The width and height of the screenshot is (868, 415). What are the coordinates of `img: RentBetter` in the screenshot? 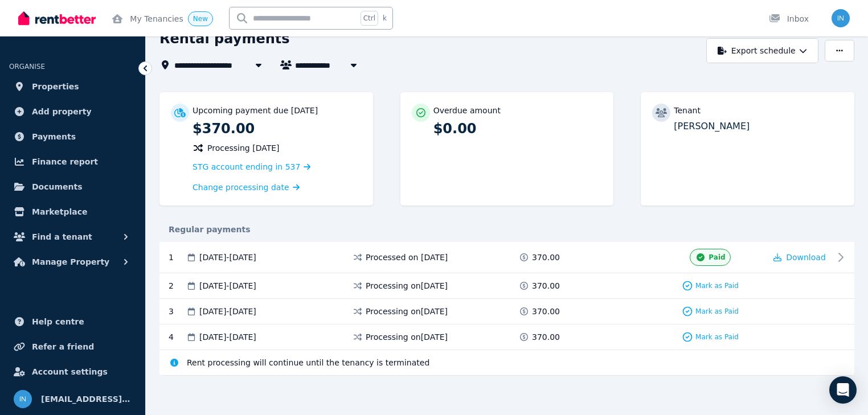 It's located at (57, 18).